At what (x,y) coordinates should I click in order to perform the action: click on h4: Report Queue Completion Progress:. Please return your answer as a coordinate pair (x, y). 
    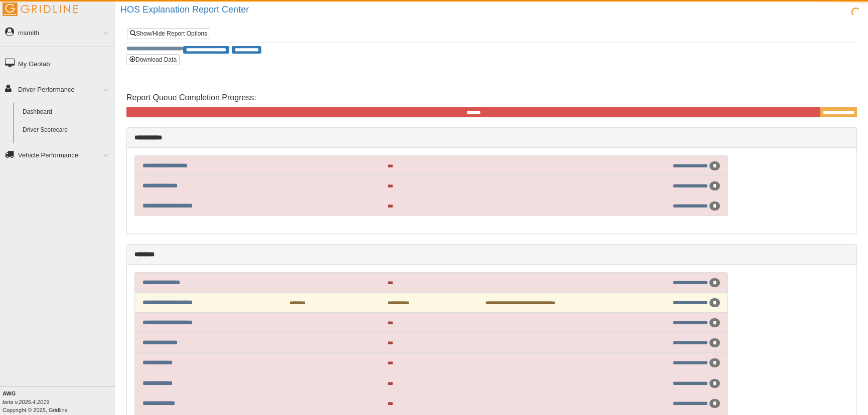
    Looking at the image, I should click on (491, 98).